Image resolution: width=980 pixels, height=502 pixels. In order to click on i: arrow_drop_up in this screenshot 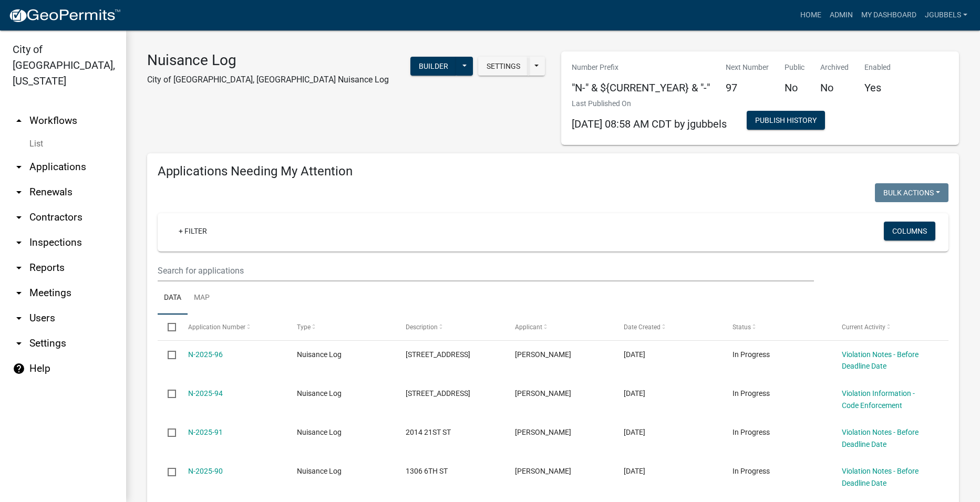, I will do `click(19, 121)`.